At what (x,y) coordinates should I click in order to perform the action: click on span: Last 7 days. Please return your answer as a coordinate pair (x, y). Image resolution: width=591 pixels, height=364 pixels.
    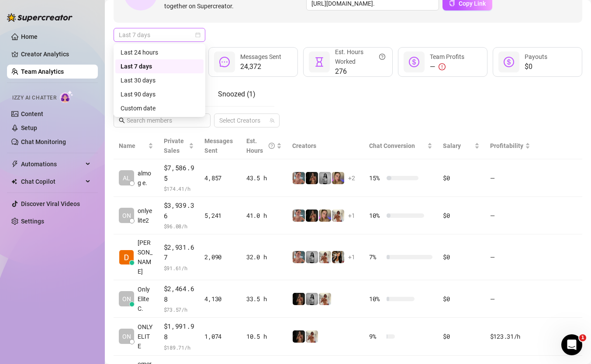
    Looking at the image, I should click on (159, 35).